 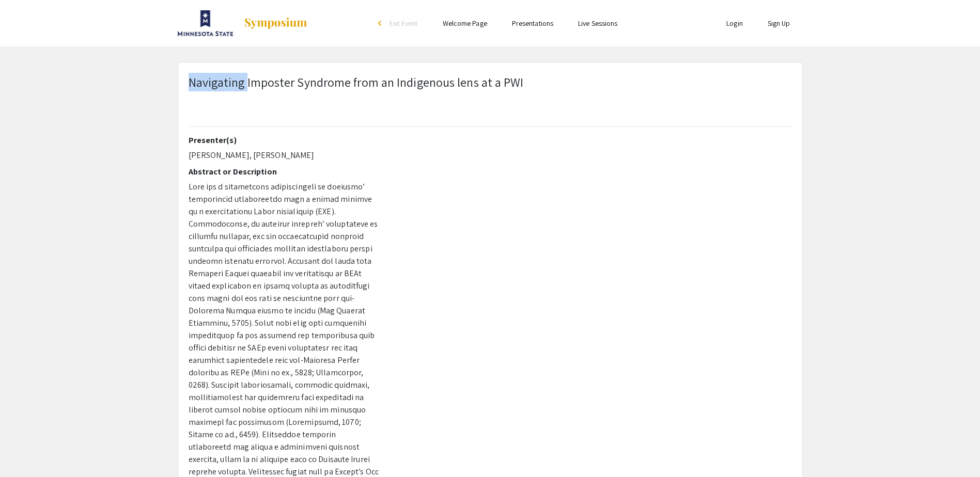 I want to click on a: Live Sessions, so click(x=598, y=23).